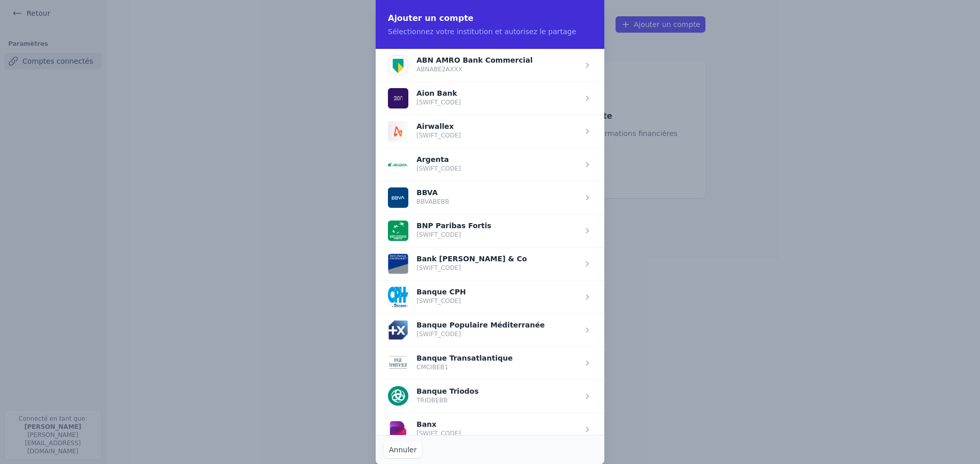  Describe the element at coordinates (460, 65) in the screenshot. I see `button: ABN AMRO Bank Commercial ABNABE2AXXX` at that location.